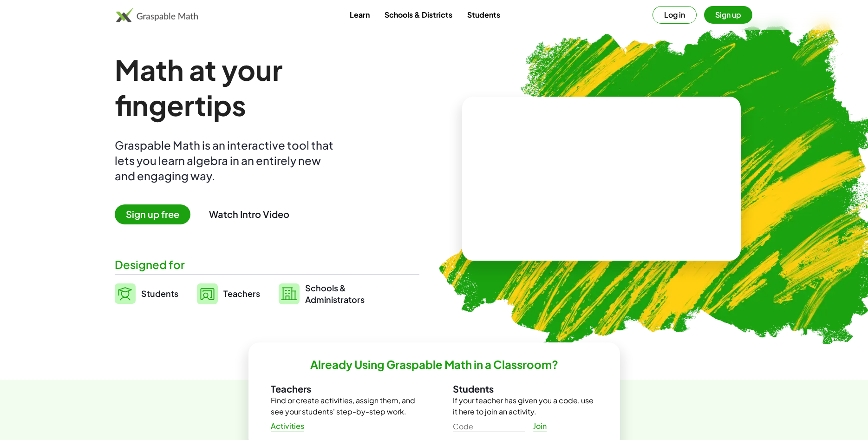 This screenshot has height=440, width=868. What do you see at coordinates (263, 88) in the screenshot?
I see `h1: Math at your fingertips` at bounding box center [263, 88].